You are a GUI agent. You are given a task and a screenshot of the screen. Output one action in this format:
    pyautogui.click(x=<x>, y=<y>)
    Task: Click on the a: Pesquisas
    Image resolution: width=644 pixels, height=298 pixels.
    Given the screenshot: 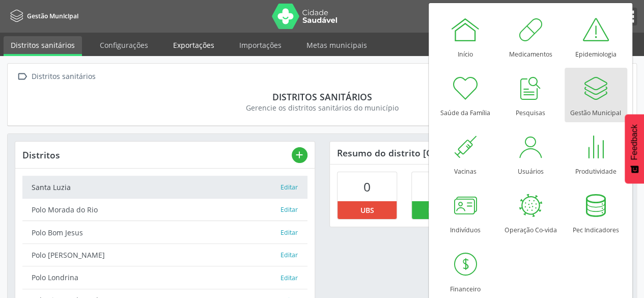 What is the action you would take?
    pyautogui.click(x=531, y=94)
    